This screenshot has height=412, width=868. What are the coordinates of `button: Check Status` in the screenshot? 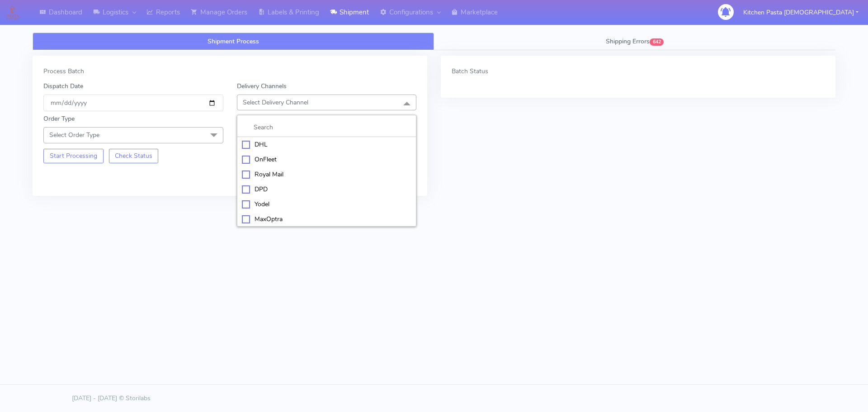 It's located at (134, 156).